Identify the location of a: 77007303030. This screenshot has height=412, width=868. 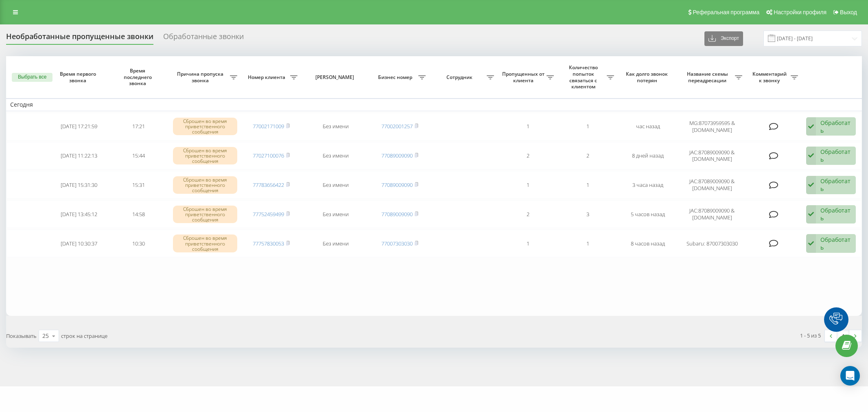
(397, 244).